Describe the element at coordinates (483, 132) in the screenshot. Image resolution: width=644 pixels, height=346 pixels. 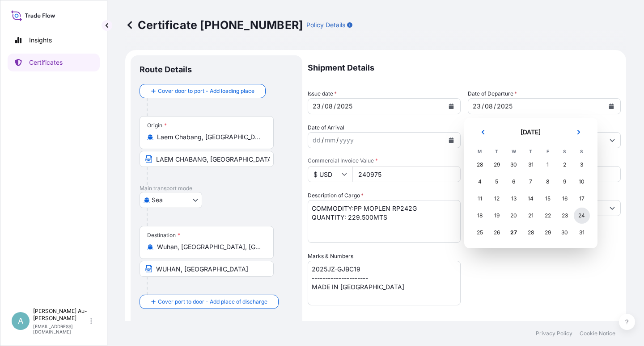
I see `button: Previous` at that location.